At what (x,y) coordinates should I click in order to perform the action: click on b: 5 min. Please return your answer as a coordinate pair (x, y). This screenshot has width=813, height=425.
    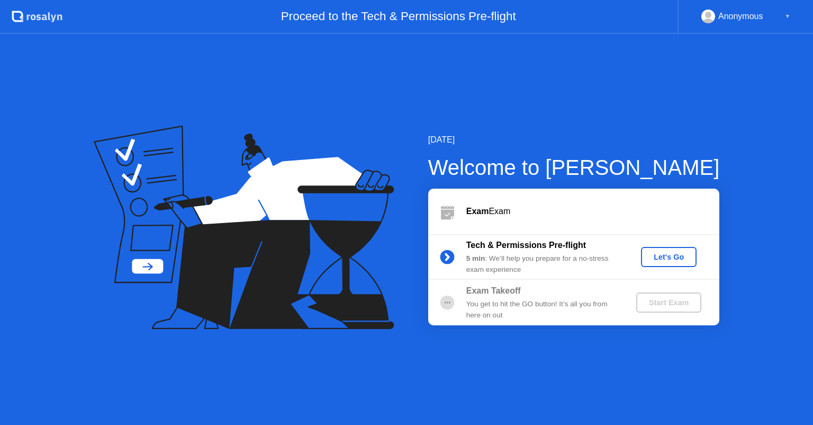
    Looking at the image, I should click on (476, 258).